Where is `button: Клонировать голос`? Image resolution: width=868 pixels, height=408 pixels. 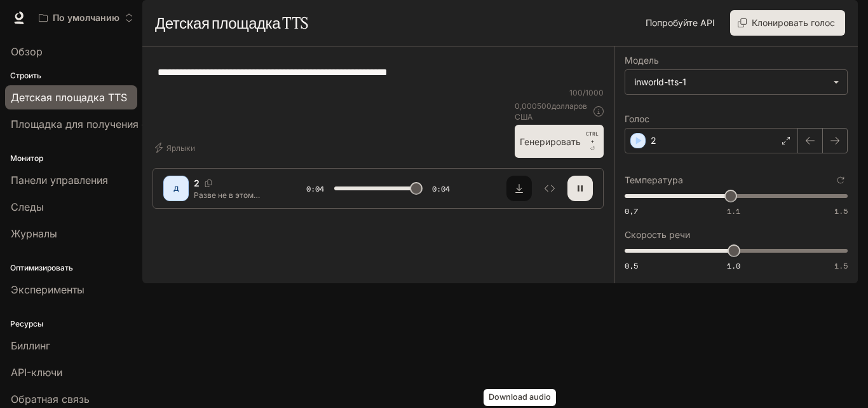 button: Клонировать голос is located at coordinates (787, 23).